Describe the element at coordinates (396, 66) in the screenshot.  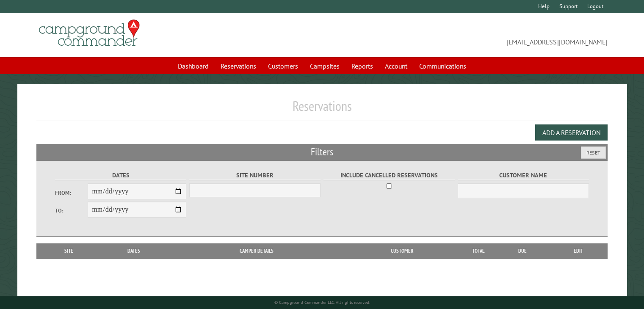
I see `a: Account` at that location.